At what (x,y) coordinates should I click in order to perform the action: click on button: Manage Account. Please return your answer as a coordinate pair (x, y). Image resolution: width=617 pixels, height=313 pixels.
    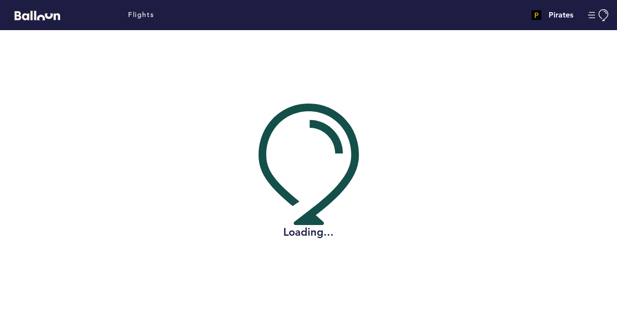
    Looking at the image, I should click on (599, 15).